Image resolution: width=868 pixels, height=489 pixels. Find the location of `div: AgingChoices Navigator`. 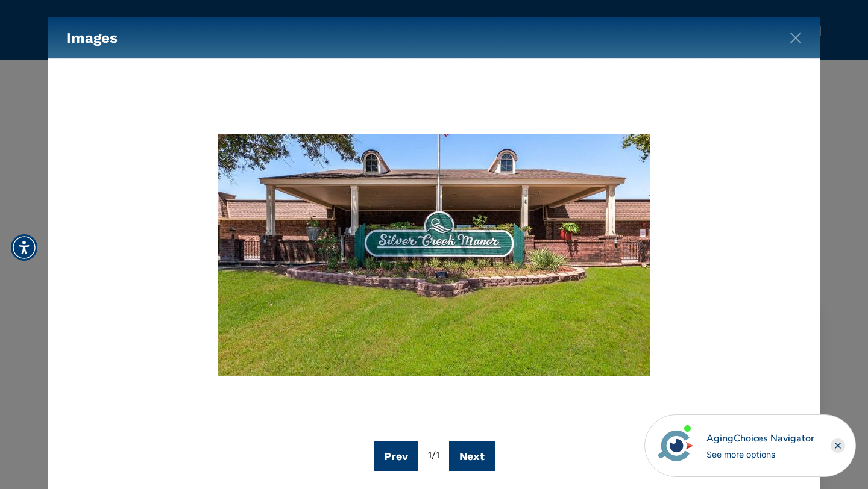

div: AgingChoices Navigator is located at coordinates (760, 439).